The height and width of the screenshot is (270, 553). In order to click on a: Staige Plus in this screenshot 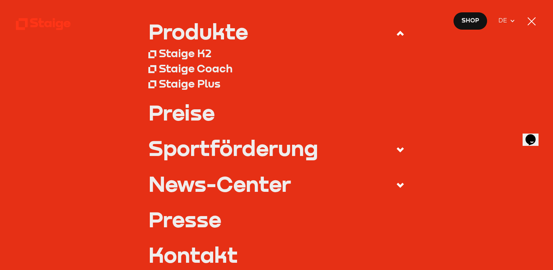, I will do `click(277, 84)`.